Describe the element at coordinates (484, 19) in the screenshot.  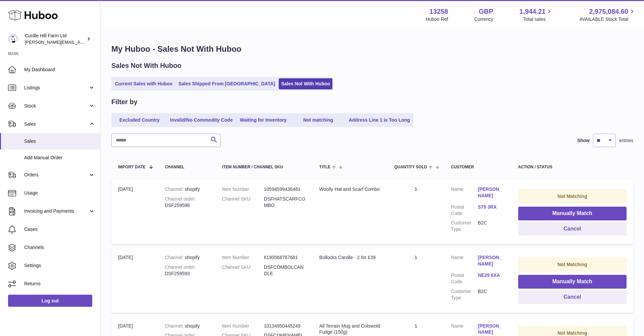
I see `div: Currency` at that location.